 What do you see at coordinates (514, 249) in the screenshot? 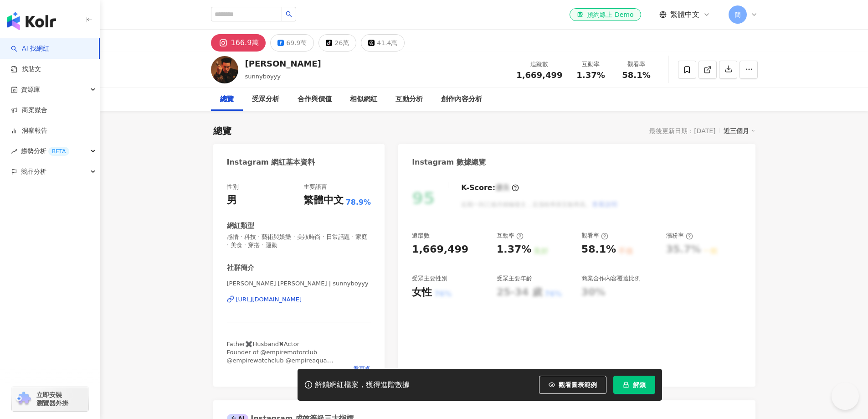
I see `div: 1.37%` at bounding box center [514, 249].